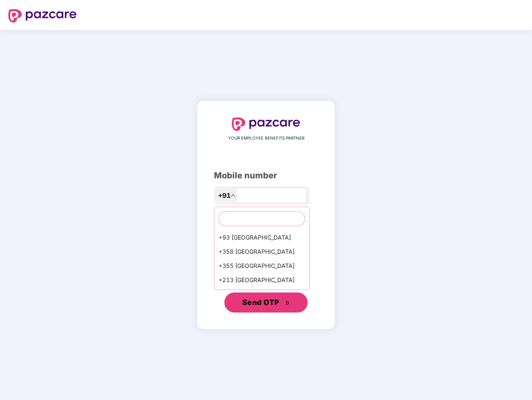 The width and height of the screenshot is (532, 400). I want to click on div: +1684 AmericanSamoa, so click(262, 295).